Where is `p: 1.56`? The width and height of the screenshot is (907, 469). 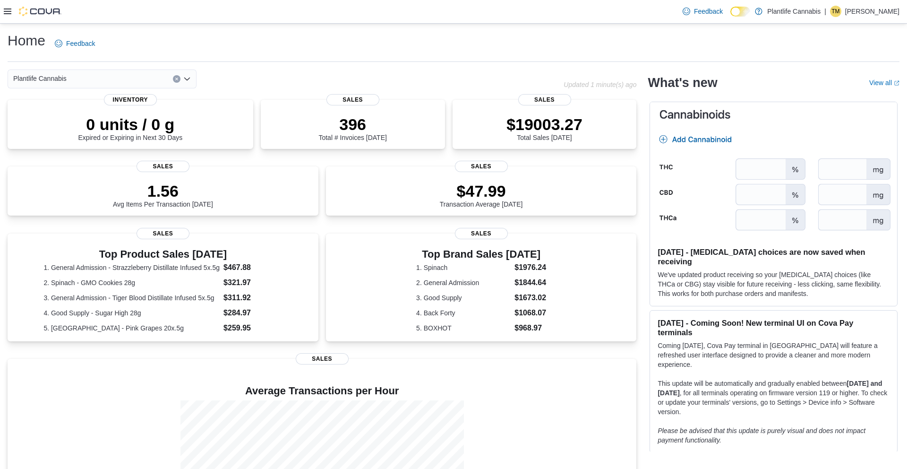 p: 1.56 is located at coordinates (163, 191).